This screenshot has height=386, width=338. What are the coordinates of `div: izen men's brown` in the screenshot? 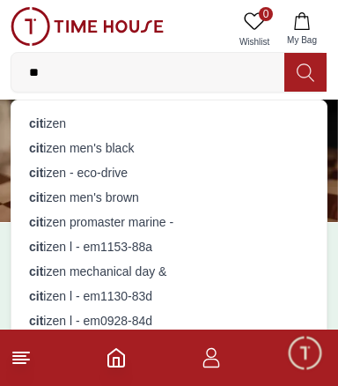 It's located at (169, 197).